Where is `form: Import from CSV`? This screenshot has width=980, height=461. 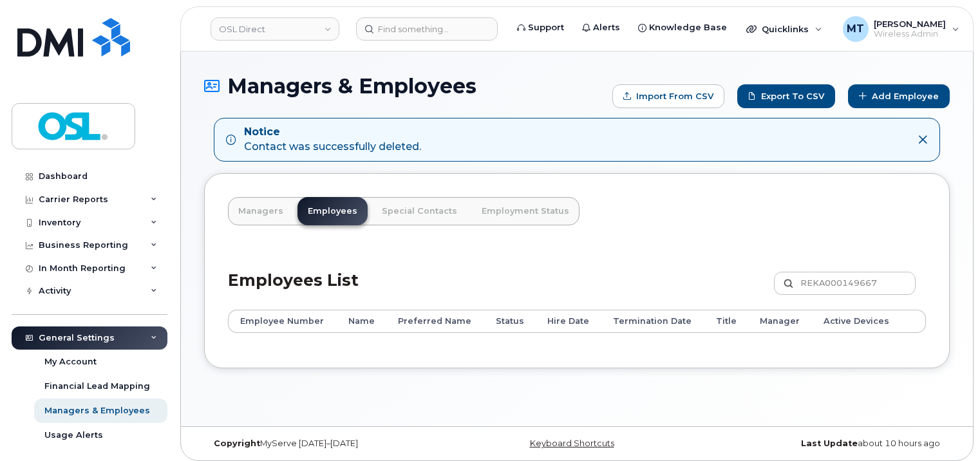
form: Import from CSV is located at coordinates (669, 96).